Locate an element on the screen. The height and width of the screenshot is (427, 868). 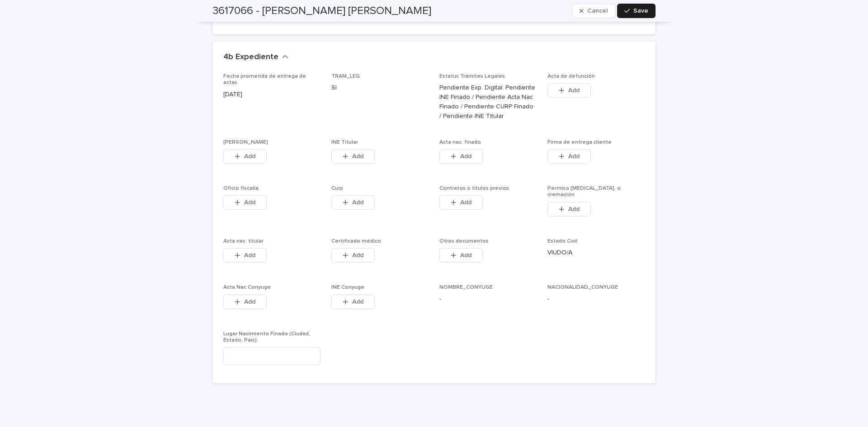
span: TRAM_LEG is located at coordinates (345, 76).